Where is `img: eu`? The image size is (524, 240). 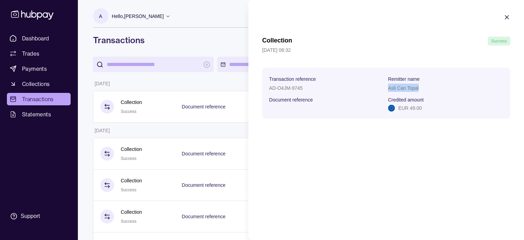 img: eu is located at coordinates (392, 108).